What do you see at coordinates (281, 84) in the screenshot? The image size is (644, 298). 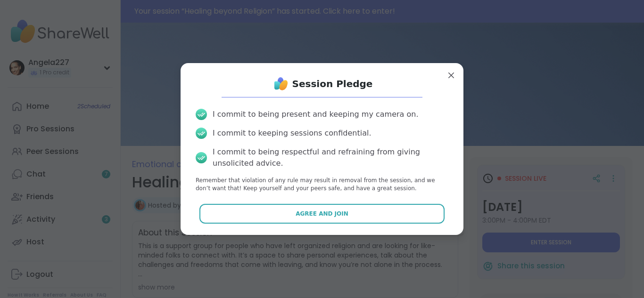 I see `img: ShareWell Logo` at bounding box center [281, 84].